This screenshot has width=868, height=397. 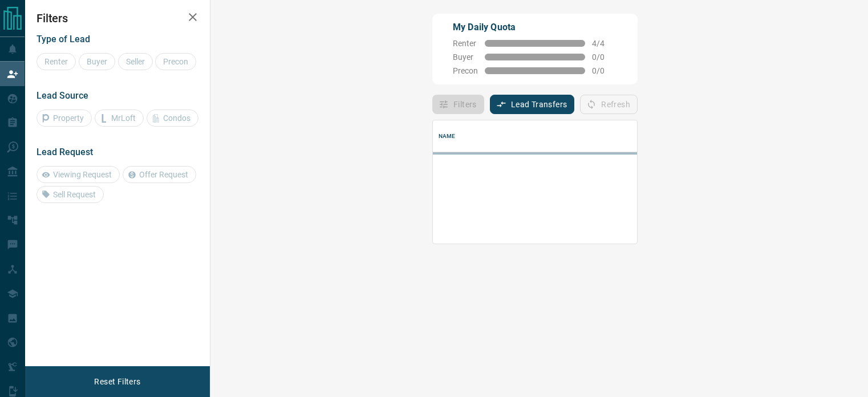 I want to click on span: Lead Request, so click(x=64, y=152).